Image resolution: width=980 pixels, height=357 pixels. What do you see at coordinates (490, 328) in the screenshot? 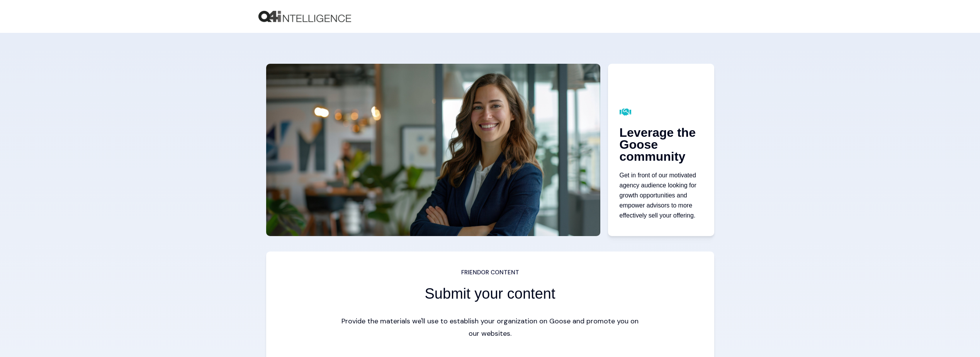
I see `span: Provide the materials we'll use to establish your organization on Goose and promote you on our we...` at bounding box center [490, 328].